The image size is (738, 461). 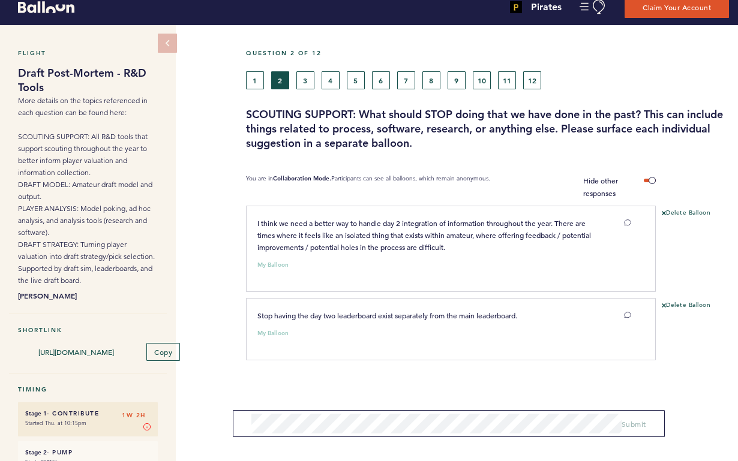 I want to click on button: 1, so click(x=255, y=80).